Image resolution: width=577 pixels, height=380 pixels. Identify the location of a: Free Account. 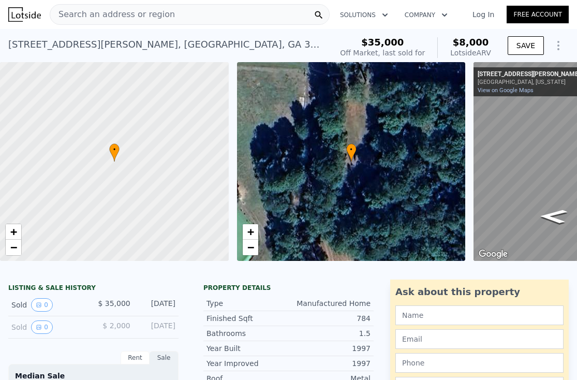
(538, 14).